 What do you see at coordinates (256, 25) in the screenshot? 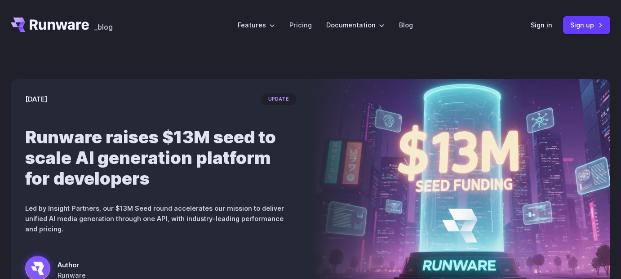
I see `label: Features` at bounding box center [256, 25].